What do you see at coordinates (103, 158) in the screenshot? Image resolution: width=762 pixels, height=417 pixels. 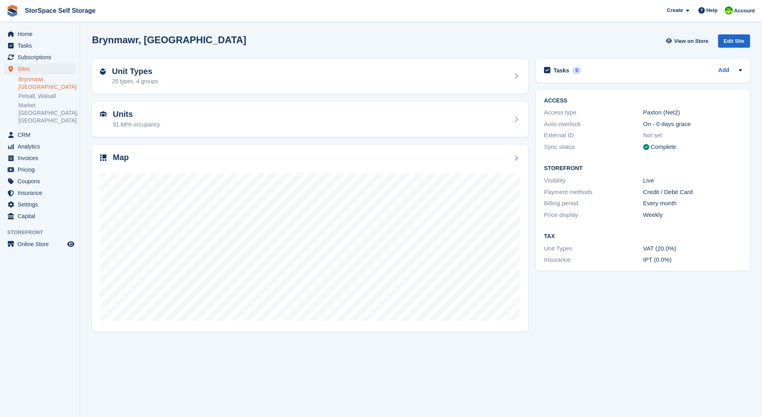 I see `img: map-icn-33ee37083ee616e46c38cad1a60f524a97daa1e2b2c8c0bc3eb3415660979fc1.svg` at bounding box center [103, 158].